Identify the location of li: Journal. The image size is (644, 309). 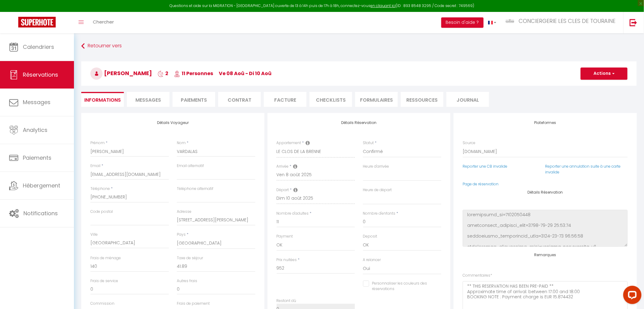
(468, 99).